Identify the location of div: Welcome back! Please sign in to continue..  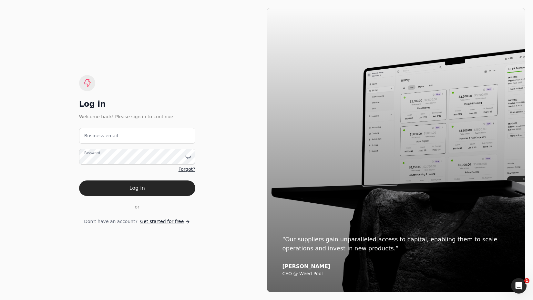
(137, 117).